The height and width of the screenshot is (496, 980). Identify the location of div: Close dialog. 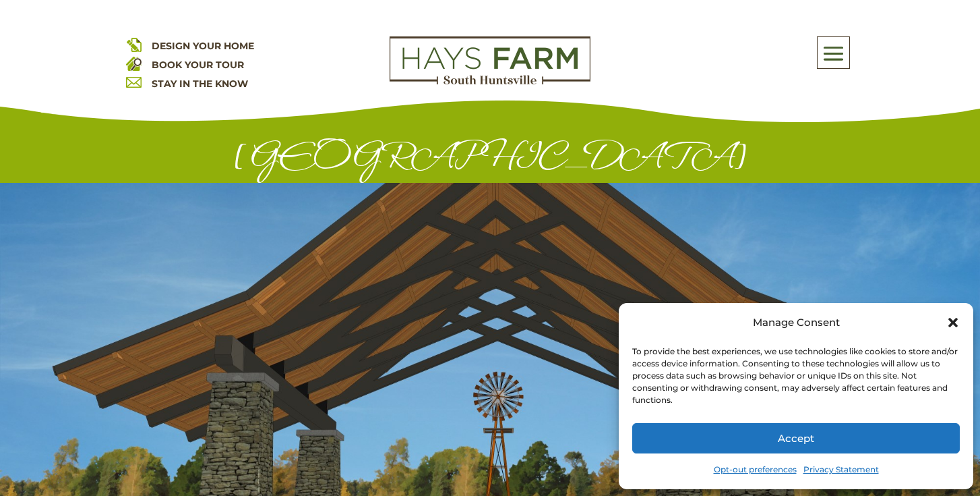
(953, 322).